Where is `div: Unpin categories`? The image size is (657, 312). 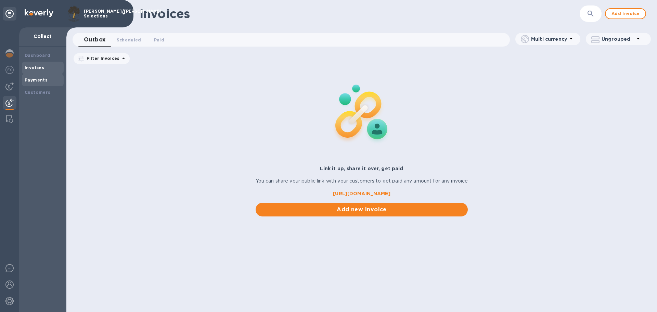 div: Unpin categories is located at coordinates (10, 14).